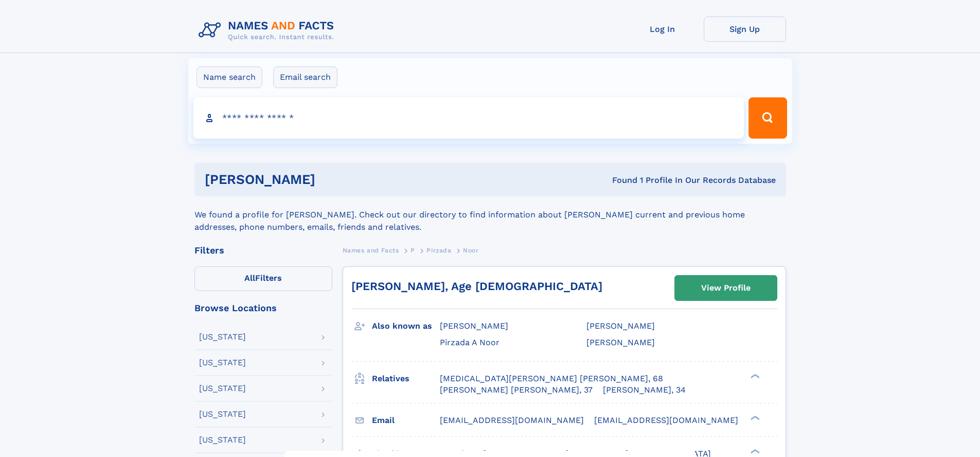 This screenshot has height=457, width=980. Describe the element at coordinates (264, 307) in the screenshot. I see `div: Browse Locations` at that location.